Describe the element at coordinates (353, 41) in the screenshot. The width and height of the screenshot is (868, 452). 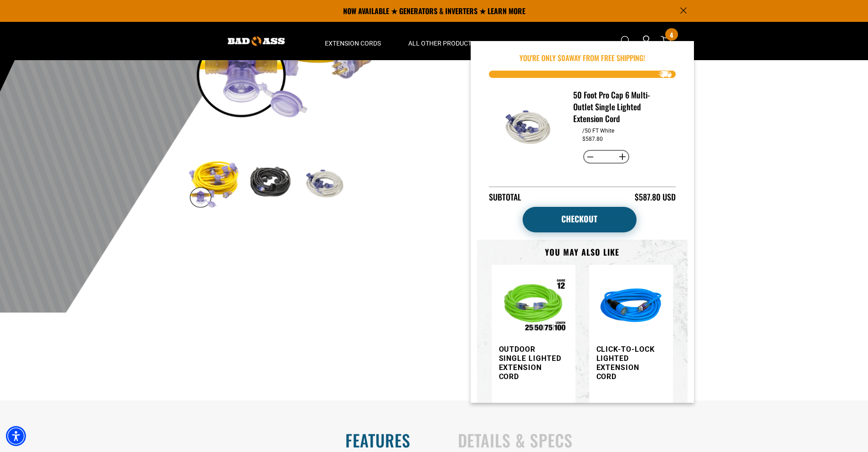
I see `summary: Extension Cords` at that location.